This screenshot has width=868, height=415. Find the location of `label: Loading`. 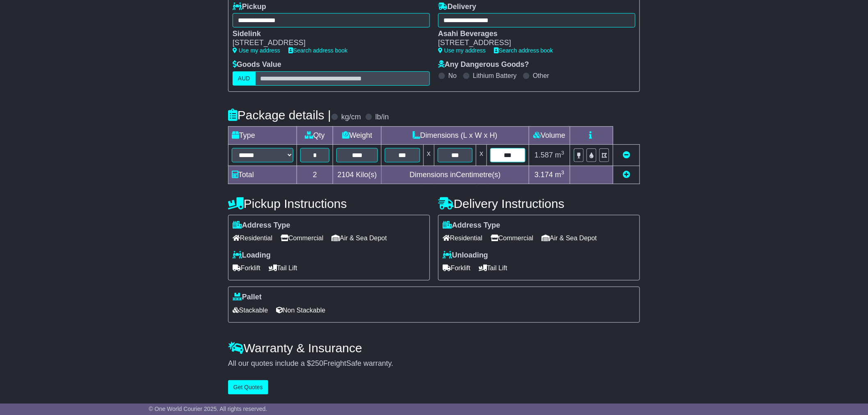

label: Loading is located at coordinates (251, 256).